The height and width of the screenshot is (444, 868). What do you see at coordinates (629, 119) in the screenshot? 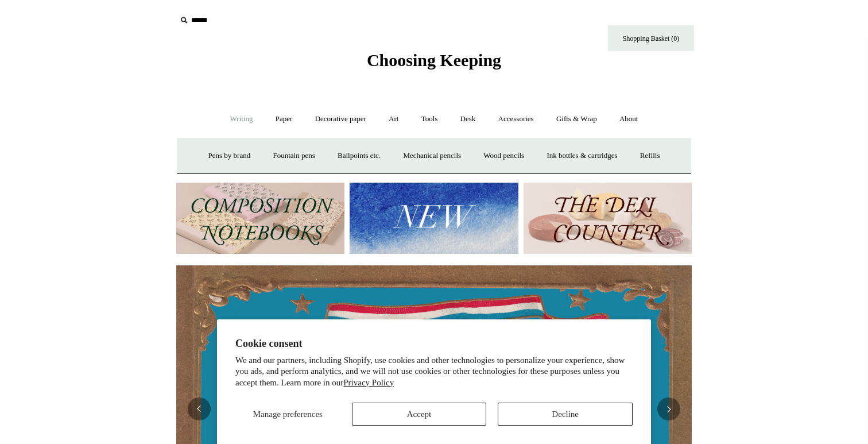
I see `a: About` at bounding box center [629, 119].